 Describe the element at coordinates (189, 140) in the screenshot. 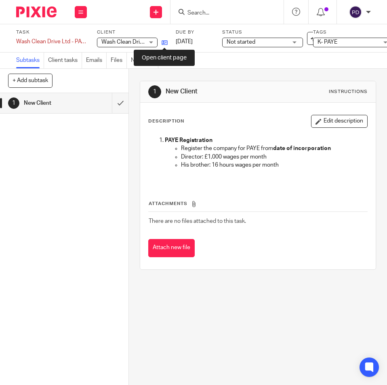

I see `strong: PAYE Registration` at that location.